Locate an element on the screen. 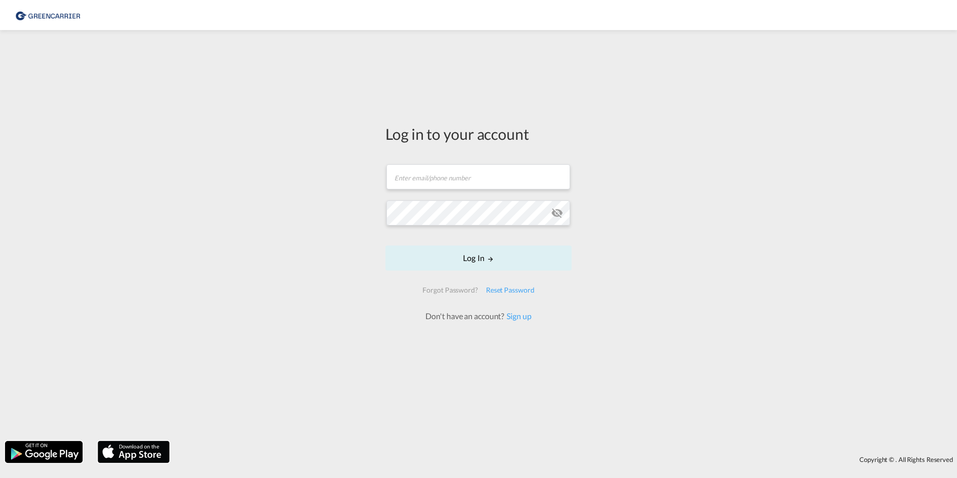 The image size is (957, 478). img: 1378a7308afe11ef83610d9e779c6b34.png is located at coordinates (49, 15).